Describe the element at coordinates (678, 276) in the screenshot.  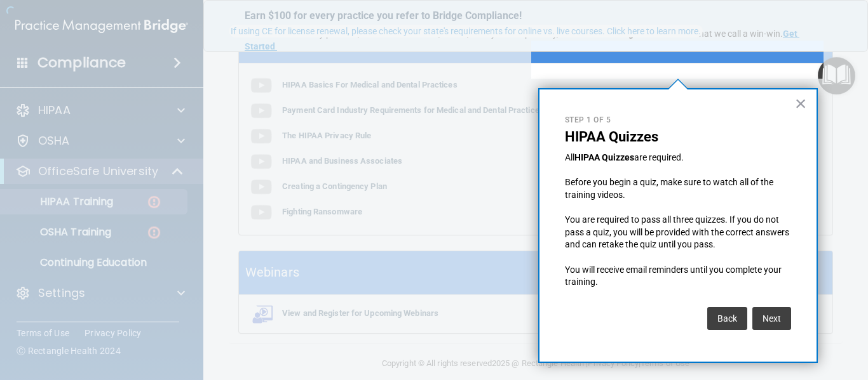
I see `p: You will receive email reminders until you complete your training.` at that location.